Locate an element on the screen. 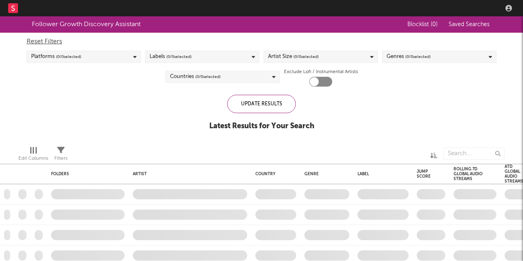  div: Label is located at coordinates (381, 174).